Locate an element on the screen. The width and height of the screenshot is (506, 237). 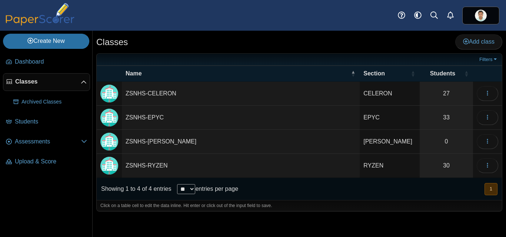
span: Name is located at coordinates (134, 73).